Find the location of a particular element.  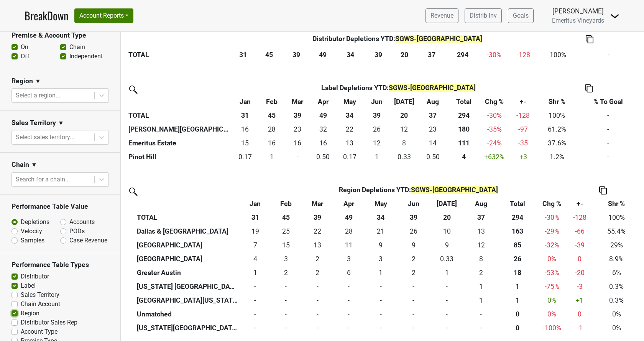

td: 100% is located at coordinates (557, 116).